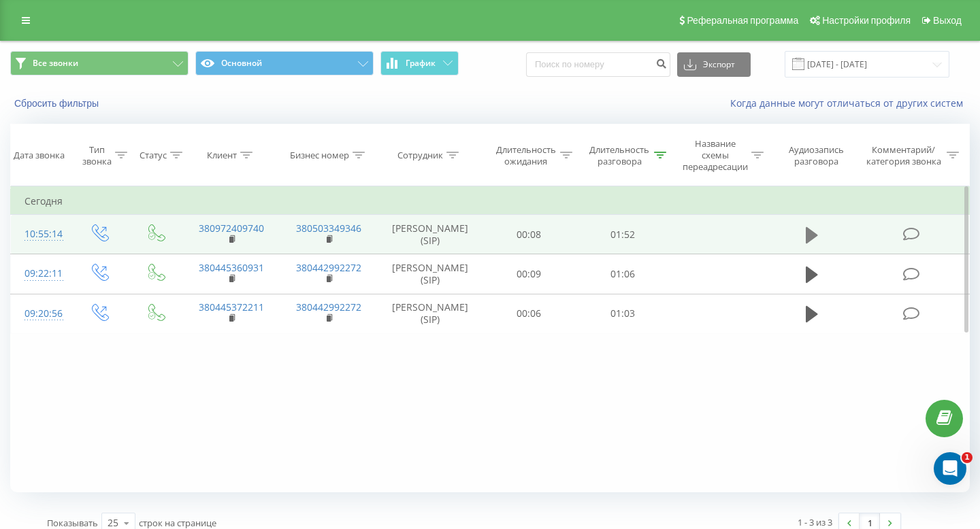 The height and width of the screenshot is (529, 980). Describe the element at coordinates (319, 155) in the screenshot. I see `div: Бизнес номер` at that location.